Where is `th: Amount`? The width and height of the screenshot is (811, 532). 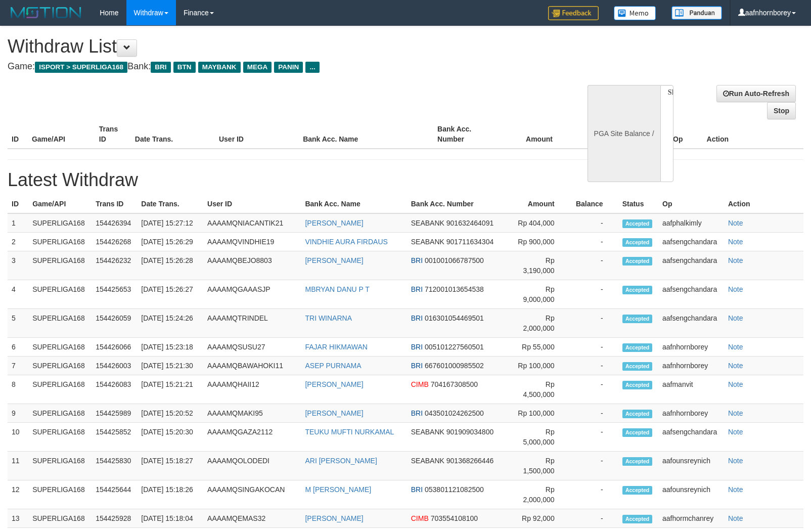
th: Amount is located at coordinates (534, 134).